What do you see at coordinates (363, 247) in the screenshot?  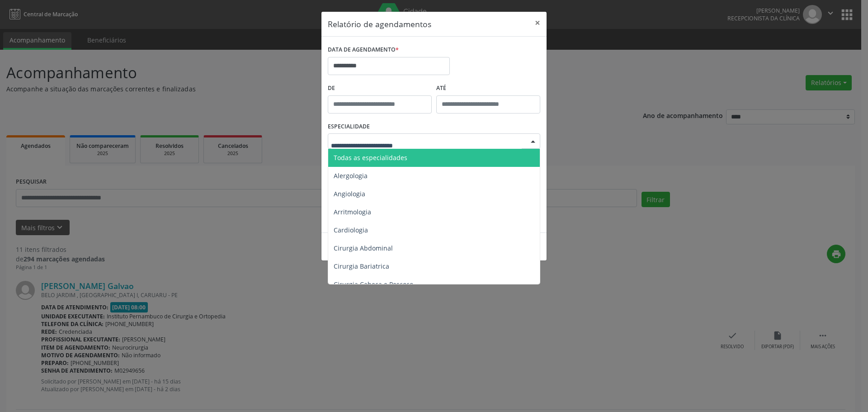 I see `span: Cirurgia Abdominal` at bounding box center [363, 247].